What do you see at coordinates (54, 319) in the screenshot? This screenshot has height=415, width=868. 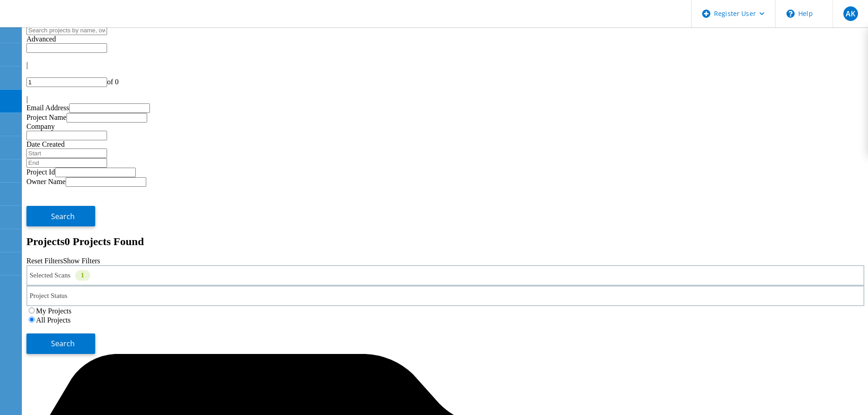 I see `label: All Projects` at bounding box center [54, 319].